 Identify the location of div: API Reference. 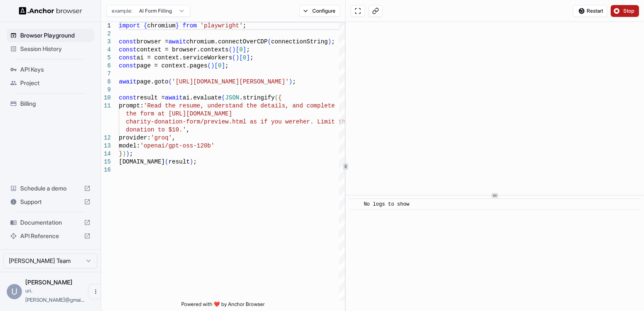
(50, 236).